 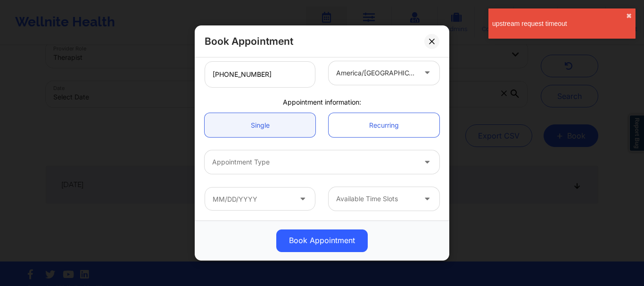 I want to click on a: Single, so click(x=260, y=125).